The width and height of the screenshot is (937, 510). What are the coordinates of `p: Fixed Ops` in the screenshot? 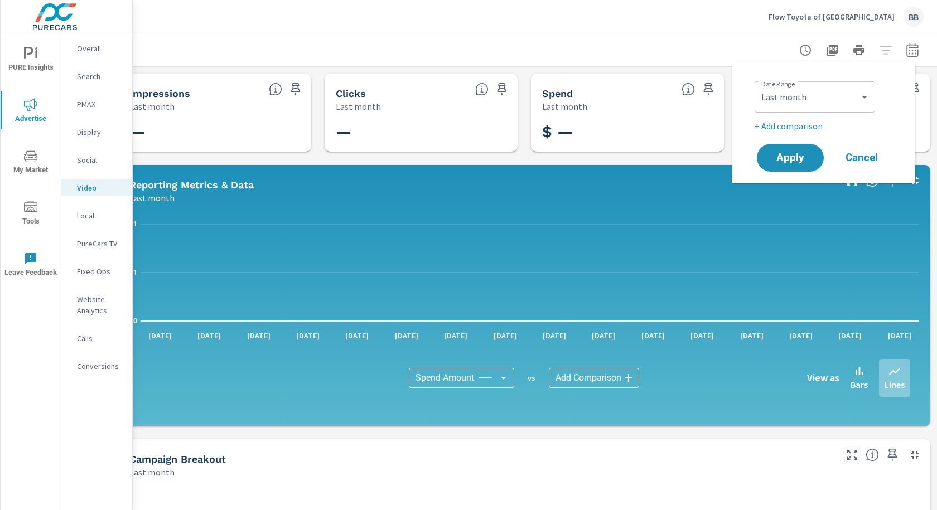 It's located at (100, 272).